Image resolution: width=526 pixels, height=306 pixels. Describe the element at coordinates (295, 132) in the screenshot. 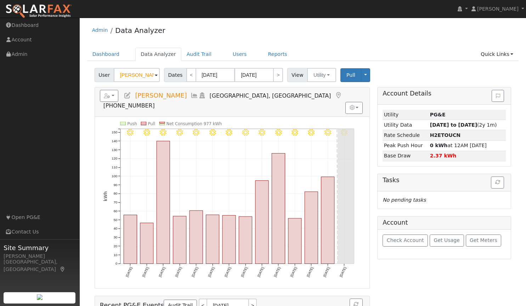

I see `i: 9/14 - Clear` at that location.